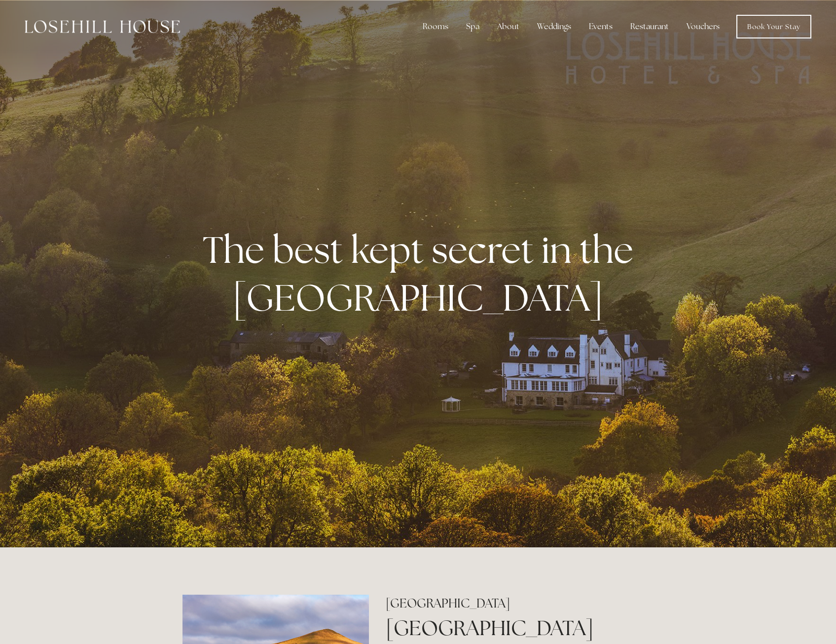 This screenshot has width=836, height=644. Describe the element at coordinates (703, 26) in the screenshot. I see `a: Vouchers` at that location.